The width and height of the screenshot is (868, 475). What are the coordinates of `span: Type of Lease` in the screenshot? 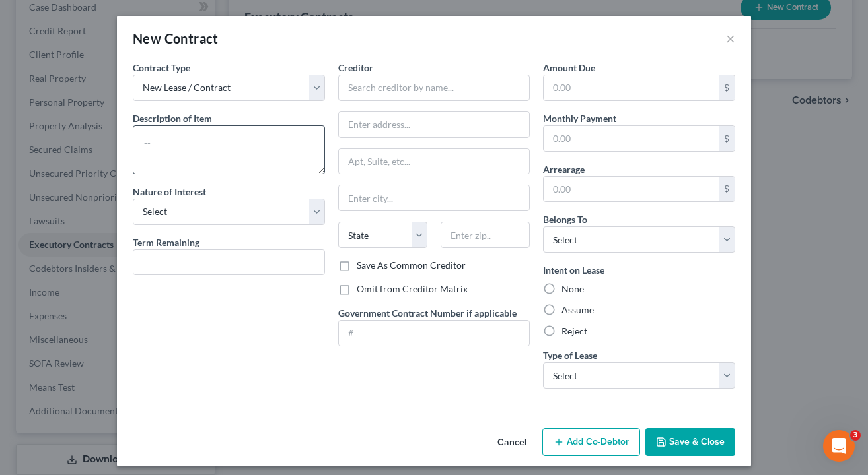 It's located at (570, 355).